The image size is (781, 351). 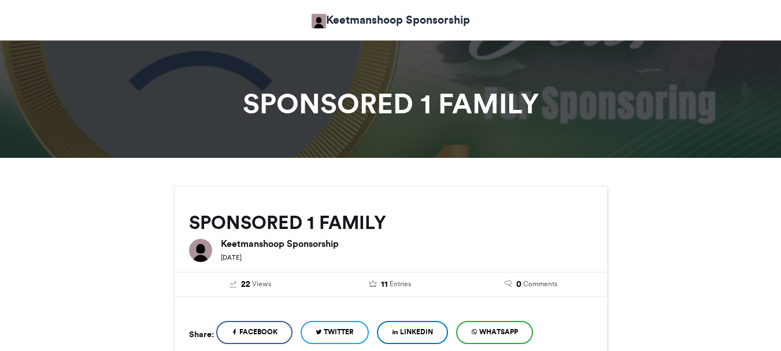 What do you see at coordinates (391, 223) in the screenshot?
I see `h2: SPONSORED 1 FAMILY` at bounding box center [391, 223].